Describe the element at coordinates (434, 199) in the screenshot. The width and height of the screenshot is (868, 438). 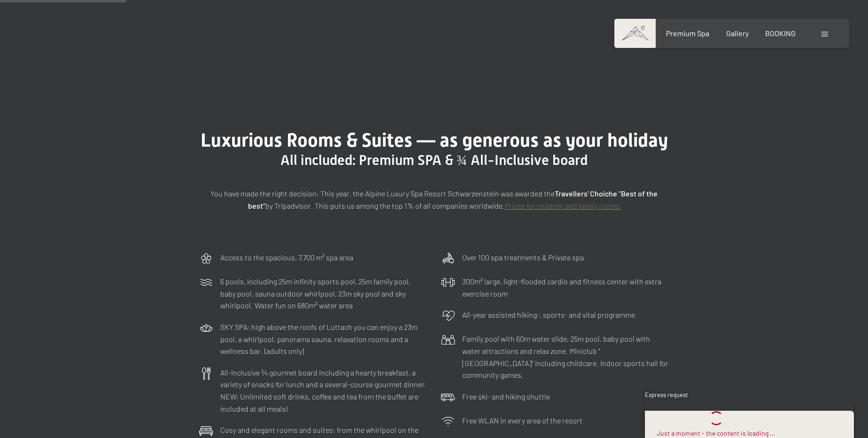
I see `p: You have made the right decision: This year, the Alpine Luxury Spa Resort Schwarzenstein was awar...` at that location.